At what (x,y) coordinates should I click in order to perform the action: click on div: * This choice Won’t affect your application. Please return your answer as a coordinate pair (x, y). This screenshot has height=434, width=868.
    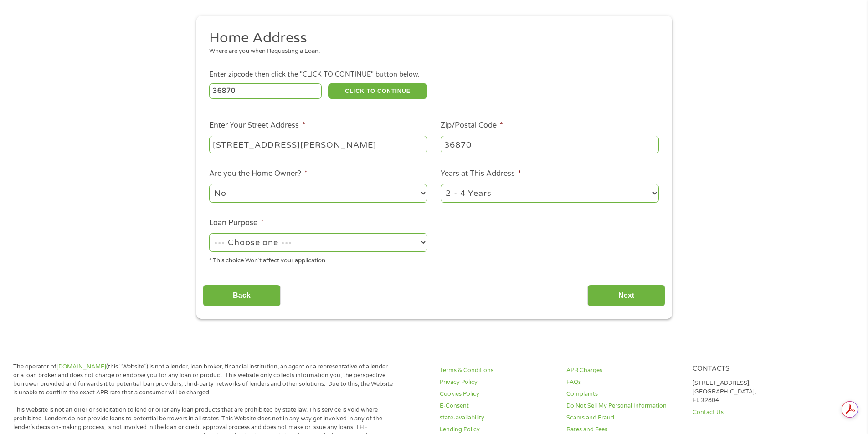
    Looking at the image, I should click on (318, 259).